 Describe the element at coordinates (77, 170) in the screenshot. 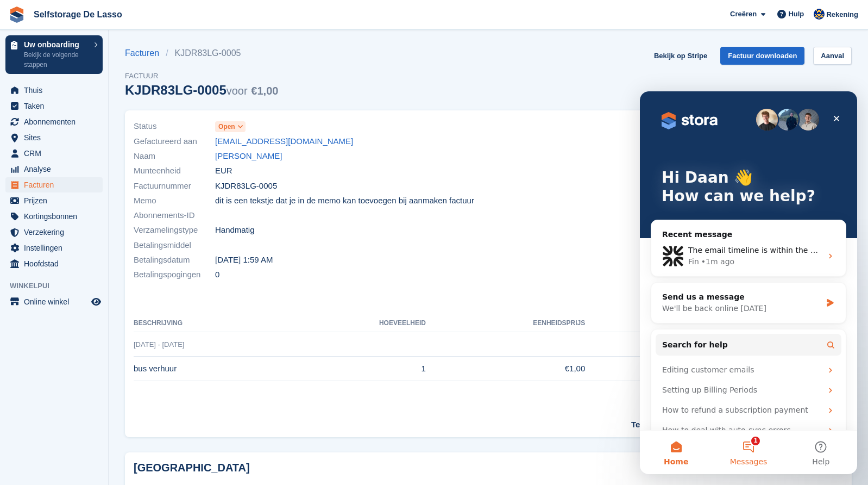

I see `div: • 1m ago` at that location.